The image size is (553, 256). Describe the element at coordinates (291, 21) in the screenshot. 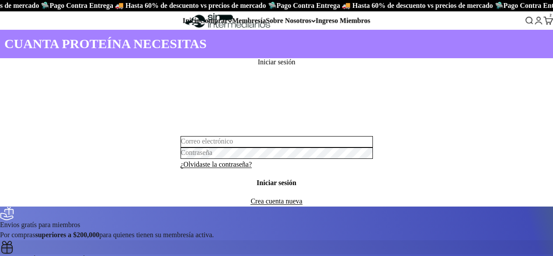

I see `summary: Sobre Nosotros` at that location.